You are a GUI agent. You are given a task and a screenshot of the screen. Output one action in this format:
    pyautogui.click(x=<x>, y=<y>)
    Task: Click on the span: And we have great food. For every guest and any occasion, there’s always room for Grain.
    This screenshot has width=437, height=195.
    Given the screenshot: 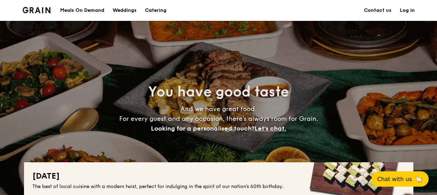 What is the action you would take?
    pyautogui.click(x=219, y=119)
    